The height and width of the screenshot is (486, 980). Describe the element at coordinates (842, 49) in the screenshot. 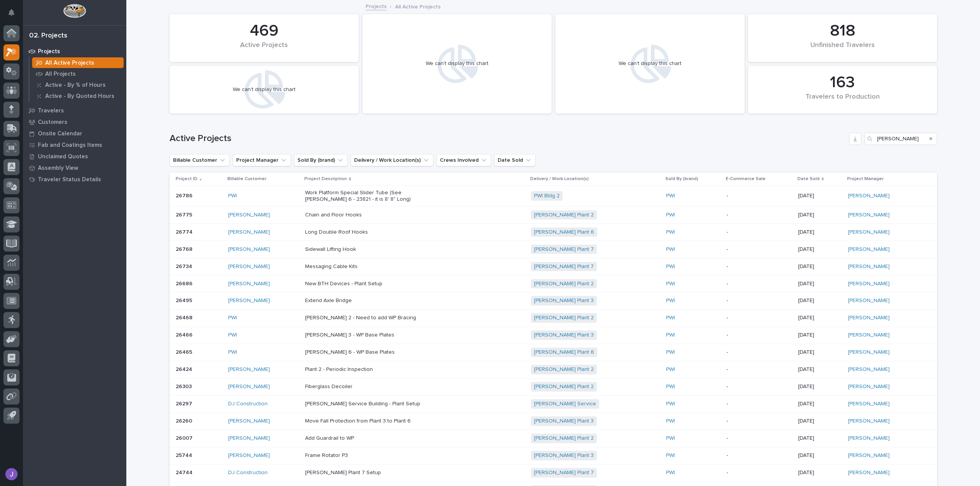

I see `div: Unfinished Travelers` at that location.